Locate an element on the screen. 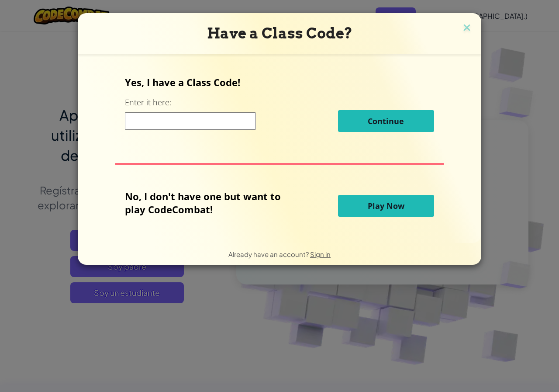  span: Continue is located at coordinates (386, 121).